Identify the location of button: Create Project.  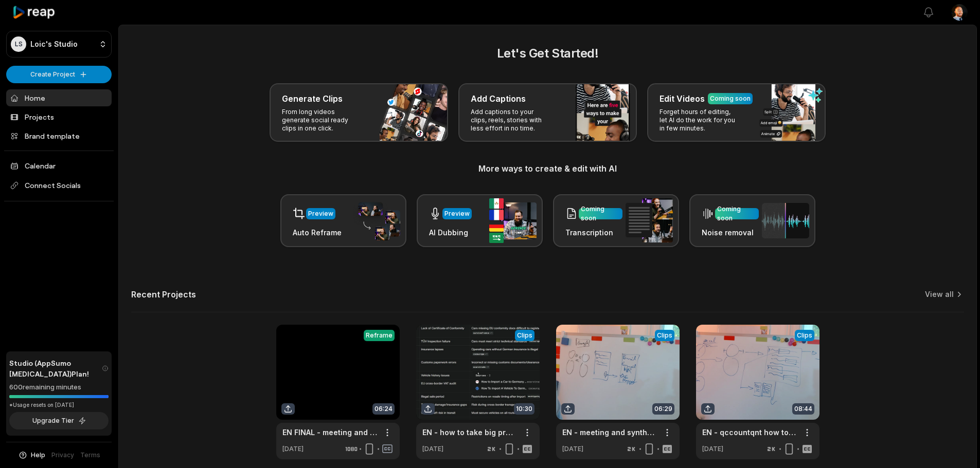
(58, 74).